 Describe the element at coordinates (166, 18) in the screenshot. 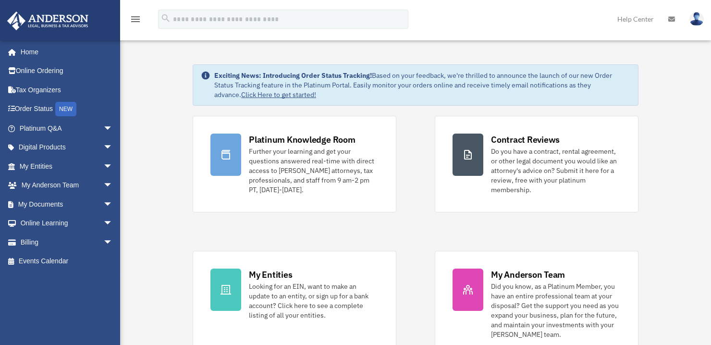

I see `i: search` at that location.